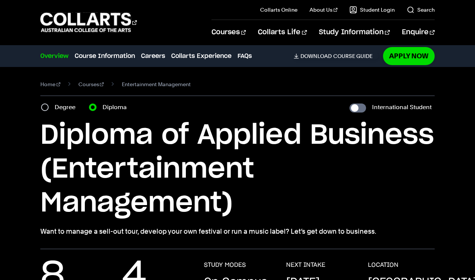 This screenshot has width=475, height=280. I want to click on p: Want to manage a sell-out tour, develop your own festival or run a music label? Let’s get down to..., so click(237, 232).